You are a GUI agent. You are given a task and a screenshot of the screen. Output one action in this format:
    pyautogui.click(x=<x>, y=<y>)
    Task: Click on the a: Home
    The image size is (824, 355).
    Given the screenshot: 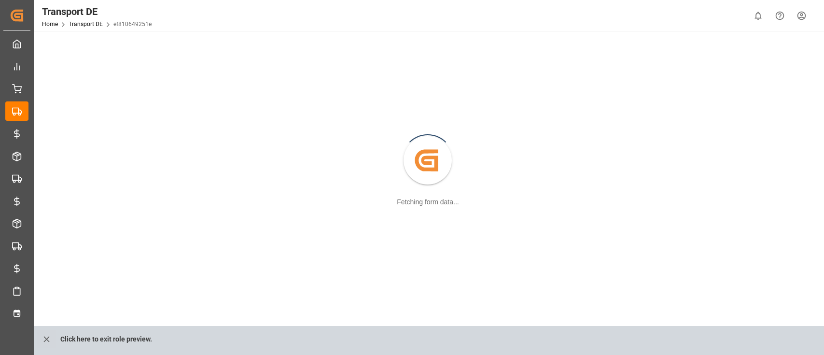 What is the action you would take?
    pyautogui.click(x=50, y=24)
    